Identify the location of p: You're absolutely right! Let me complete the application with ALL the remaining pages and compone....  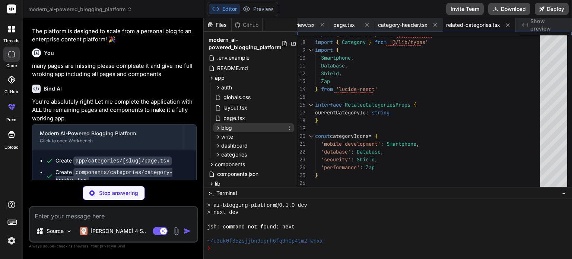
(114, 110).